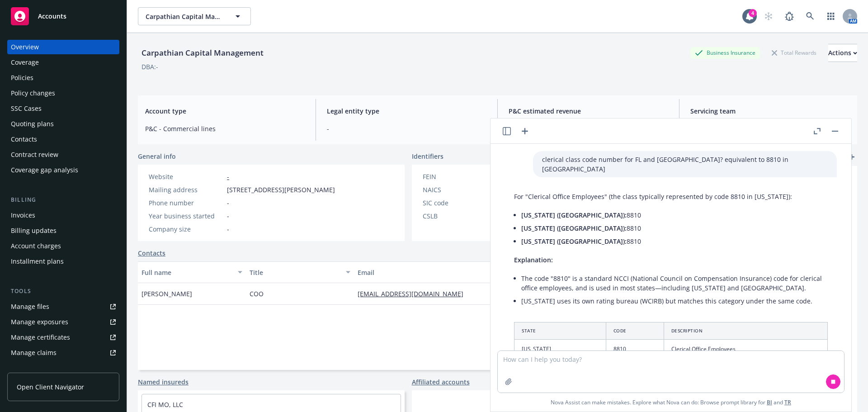 The height and width of the screenshot is (412, 868). What do you see at coordinates (770, 111) in the screenshot?
I see `span: Servicing team` at bounding box center [770, 111].